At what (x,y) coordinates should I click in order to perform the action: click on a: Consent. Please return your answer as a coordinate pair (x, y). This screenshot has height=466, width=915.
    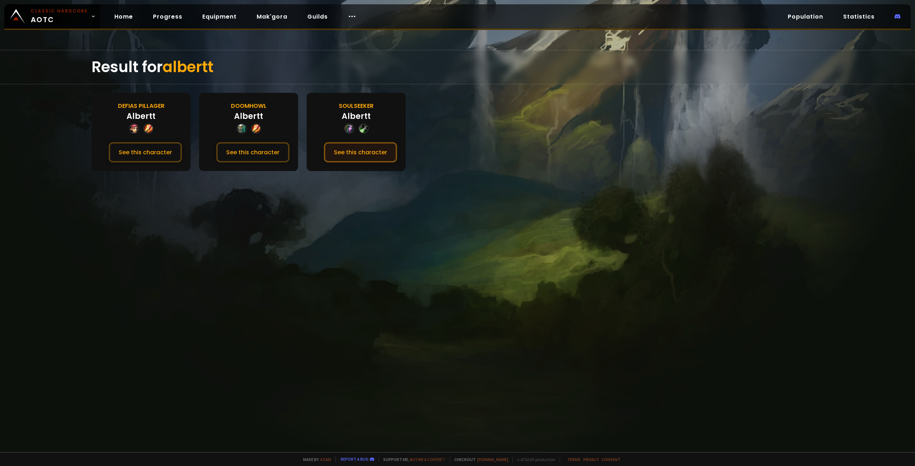
    Looking at the image, I should click on (611, 460).